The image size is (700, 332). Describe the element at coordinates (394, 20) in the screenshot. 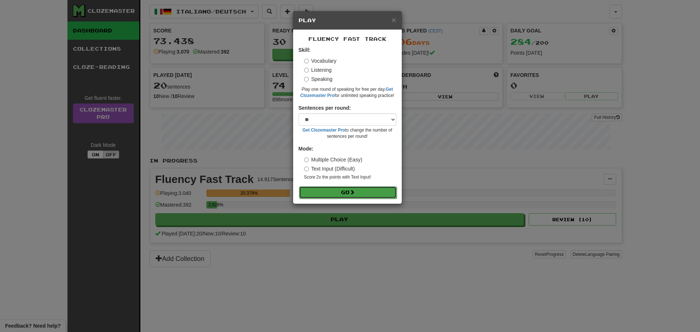

I see `button: Close` at that location.